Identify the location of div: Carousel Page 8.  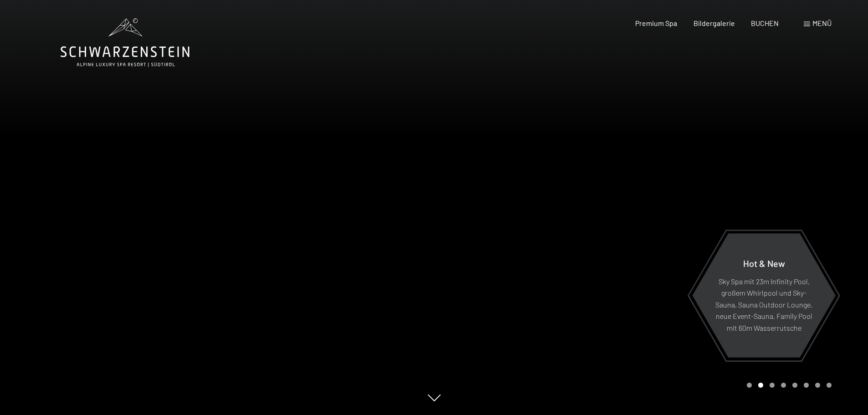
(828, 385).